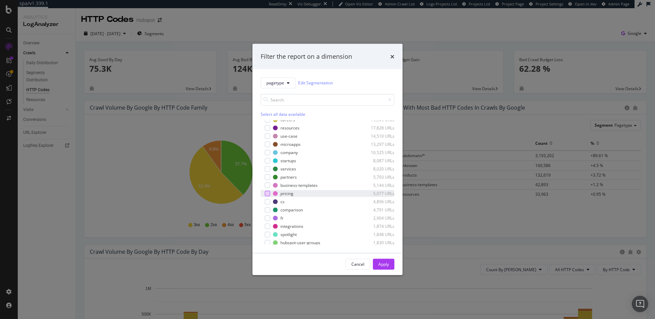 Image resolution: width=655 pixels, height=319 pixels. I want to click on div: microapps, so click(290, 144).